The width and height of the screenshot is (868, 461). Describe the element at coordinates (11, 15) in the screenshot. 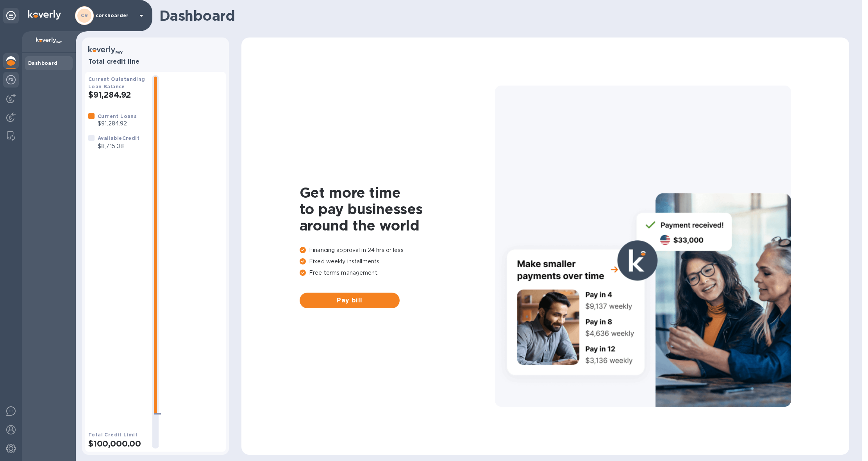

I see `div: Unpin categories` at that location.